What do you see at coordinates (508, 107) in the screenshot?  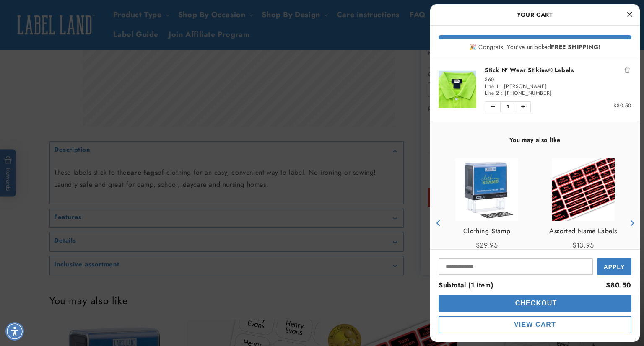 I see `span: 1` at bounding box center [508, 107].